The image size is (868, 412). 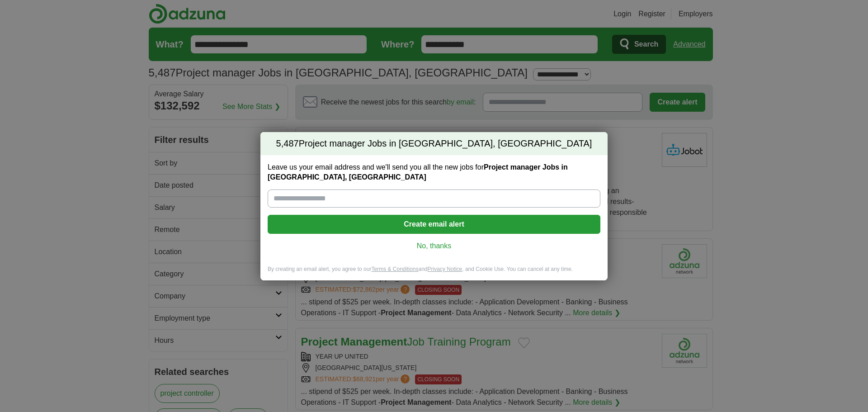 I want to click on div: By creating an email alert, you agree to our and , and Cookie Use. You can cancel at any time., so click(x=434, y=273).